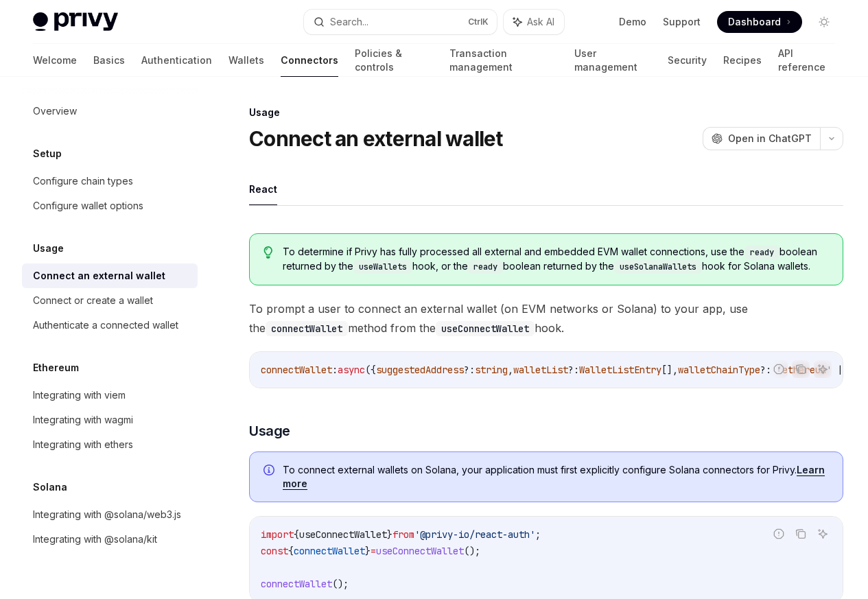 The width and height of the screenshot is (868, 599). What do you see at coordinates (504, 60) in the screenshot?
I see `a: Transaction management` at bounding box center [504, 60].